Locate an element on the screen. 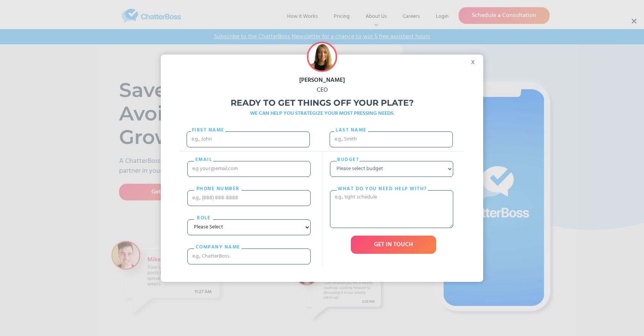  input: GET IN TOUCH is located at coordinates (393, 245).